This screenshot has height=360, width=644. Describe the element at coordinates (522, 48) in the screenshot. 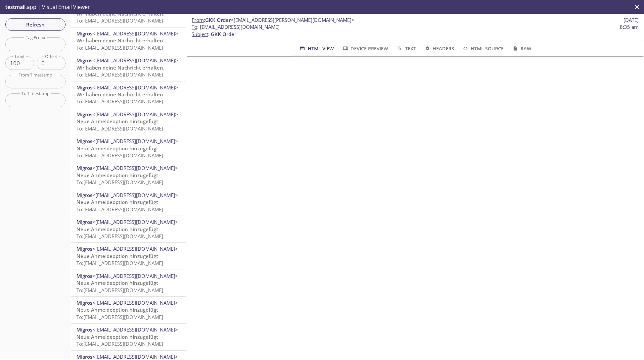

I see `span: Raw` at that location.